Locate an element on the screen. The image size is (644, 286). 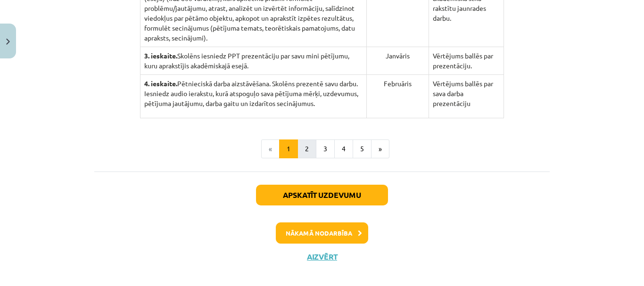
strong: 3. ieskaite. is located at coordinates (161, 56).